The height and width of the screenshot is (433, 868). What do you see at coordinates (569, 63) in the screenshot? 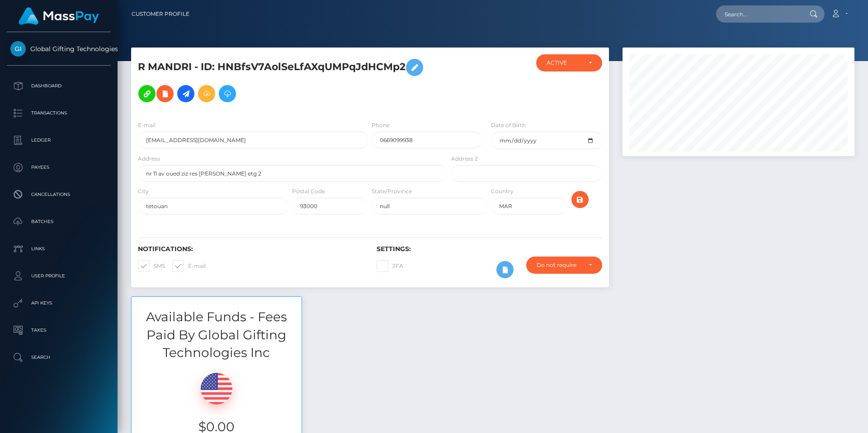
I see `button: ACTIVE` at bounding box center [569, 63].